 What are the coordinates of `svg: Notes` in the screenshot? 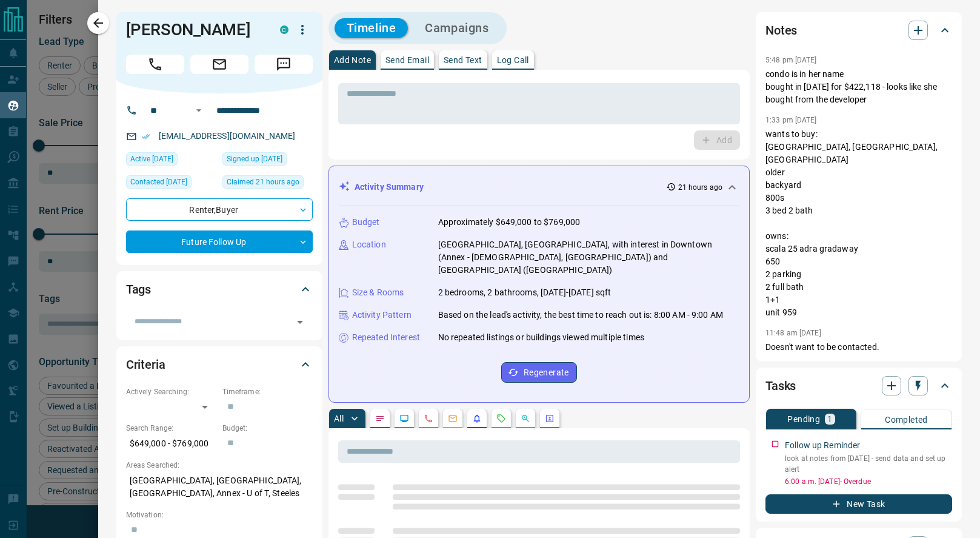 It's located at (380, 418).